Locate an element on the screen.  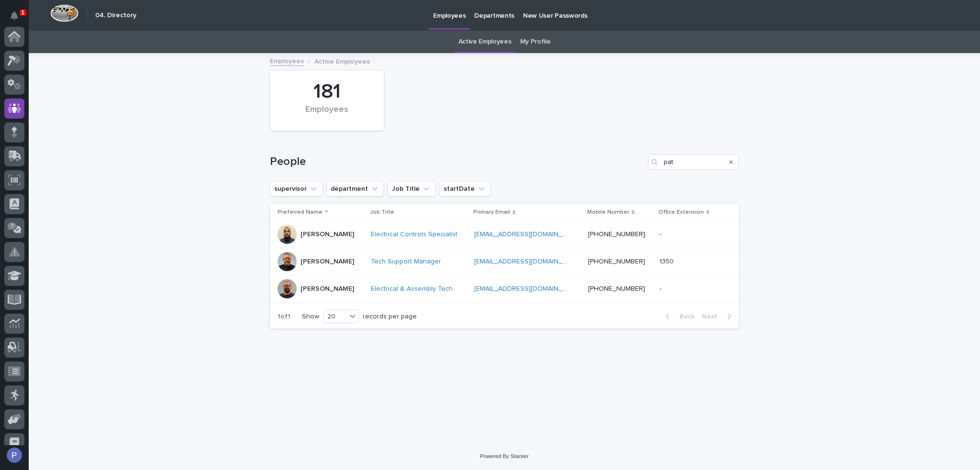
div: Notifications1 is located at coordinates (18, 19).